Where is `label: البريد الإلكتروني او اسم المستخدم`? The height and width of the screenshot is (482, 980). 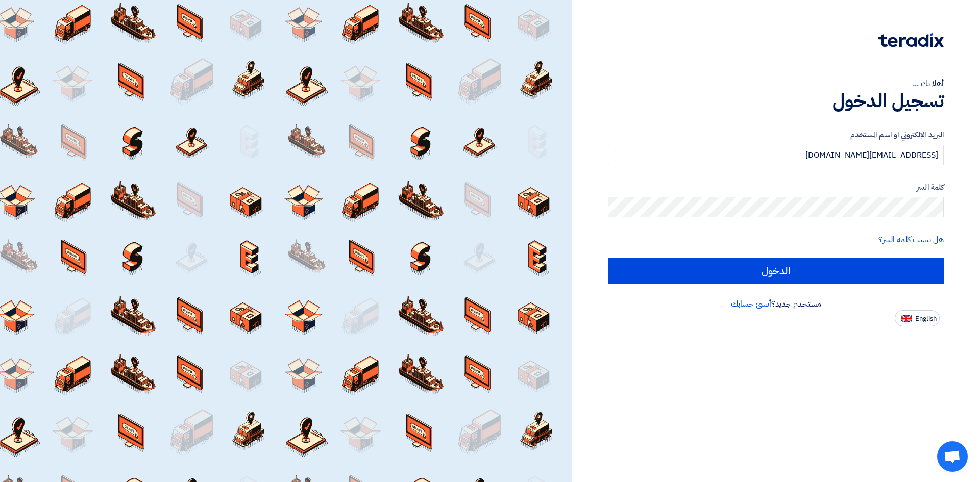 label: البريد الإلكتروني او اسم المستخدم is located at coordinates (776, 135).